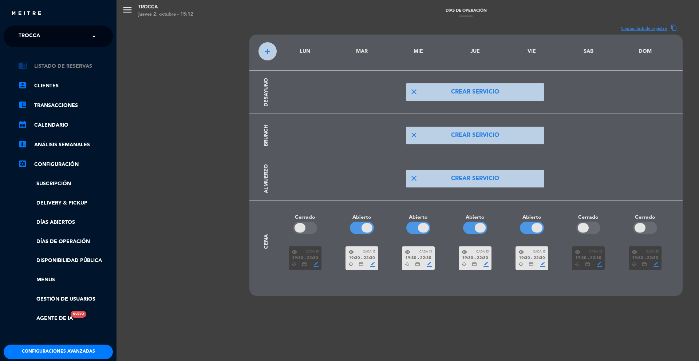 This screenshot has height=361, width=699. Describe the element at coordinates (58, 352) in the screenshot. I see `button: Configuraciones avanzadas` at that location.